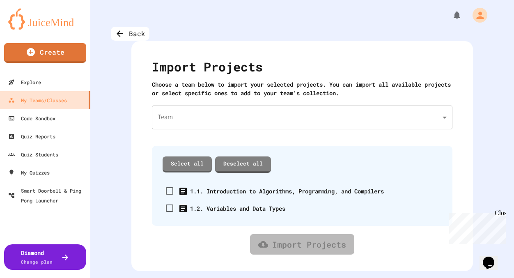 The image size is (514, 278). I want to click on div: Import Projects, so click(302, 69).